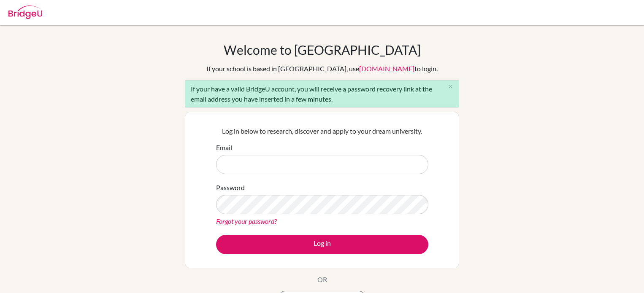 The height and width of the screenshot is (293, 644). What do you see at coordinates (450, 87) in the screenshot?
I see `i: close` at bounding box center [450, 87].